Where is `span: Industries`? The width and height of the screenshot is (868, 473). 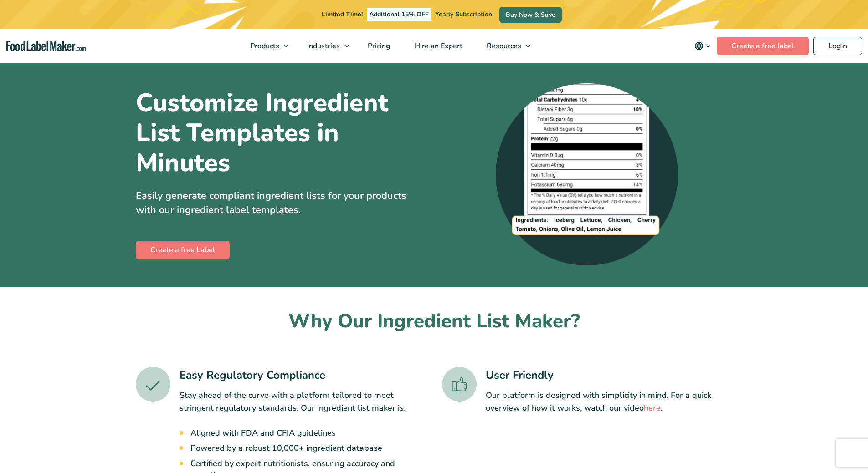
span: Industries is located at coordinates (322, 46).